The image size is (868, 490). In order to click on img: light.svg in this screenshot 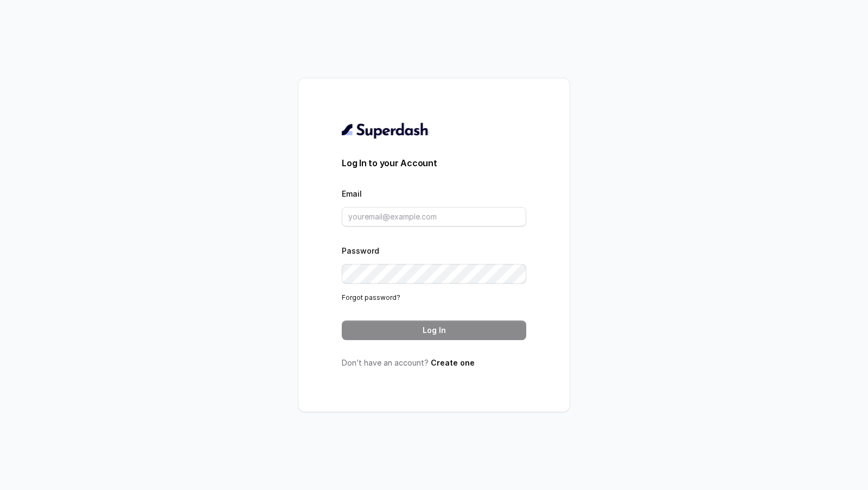, I will do `click(386, 130)`.